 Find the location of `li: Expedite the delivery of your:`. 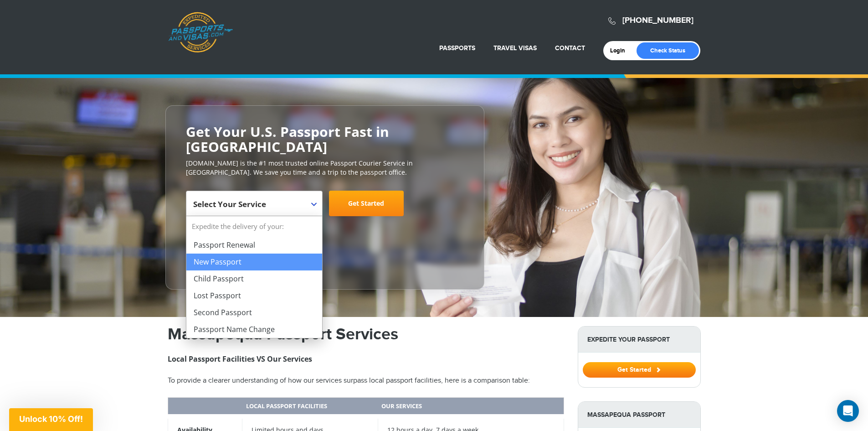

li: Expedite the delivery of your: is located at coordinates (255, 277).